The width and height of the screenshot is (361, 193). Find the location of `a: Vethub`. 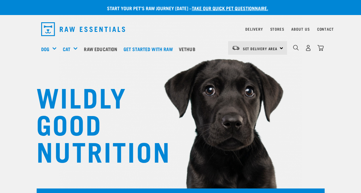

a: Vethub is located at coordinates (189, 49).